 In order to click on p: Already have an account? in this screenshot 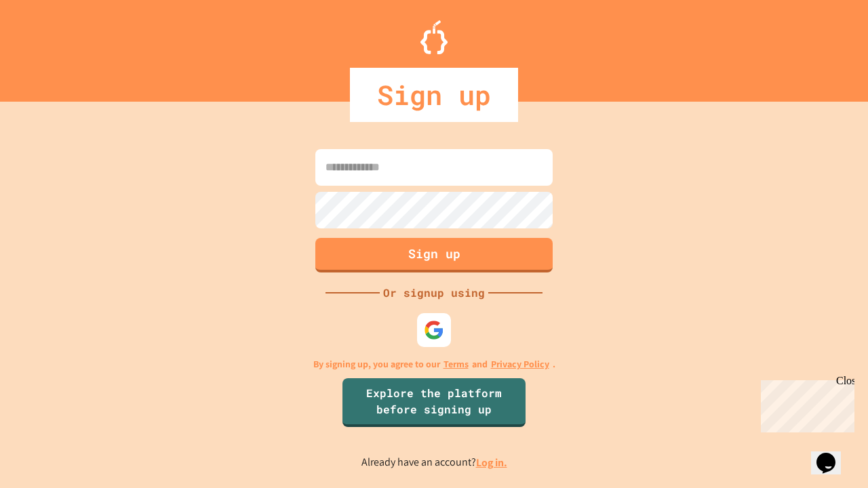, I will do `click(434, 462)`.